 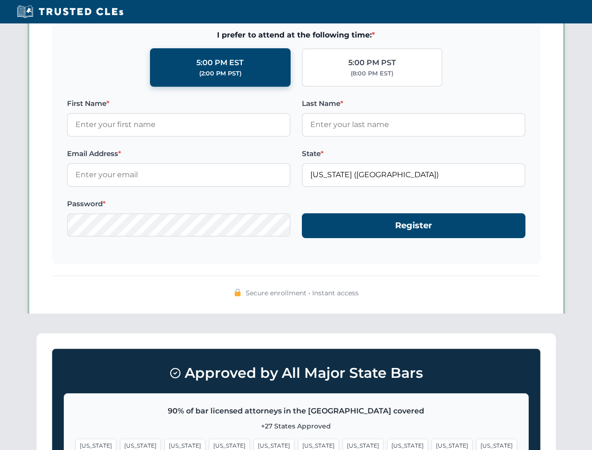 I want to click on input: Enter your email, so click(x=179, y=175).